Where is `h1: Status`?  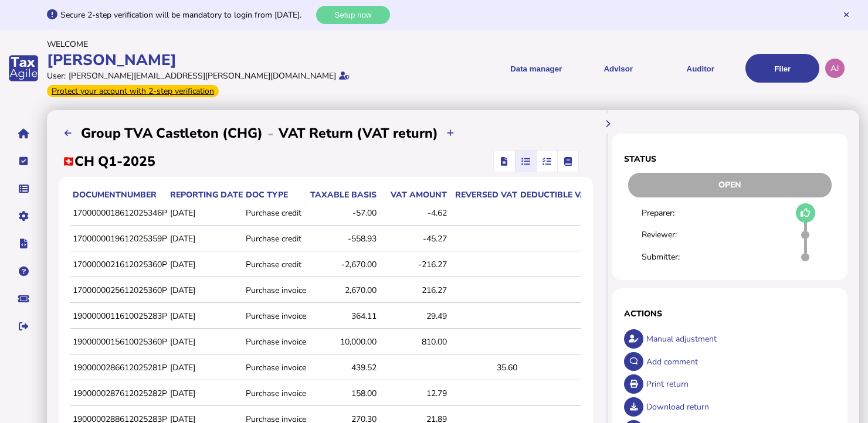 h1: Status is located at coordinates (729, 158).